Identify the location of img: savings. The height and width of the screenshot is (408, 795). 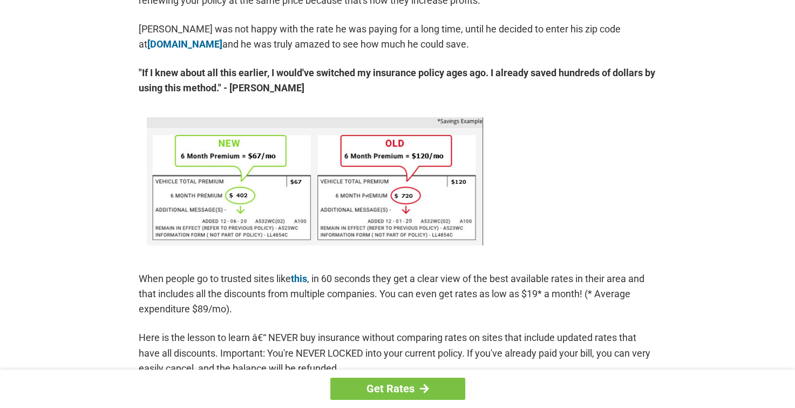
(315, 181).